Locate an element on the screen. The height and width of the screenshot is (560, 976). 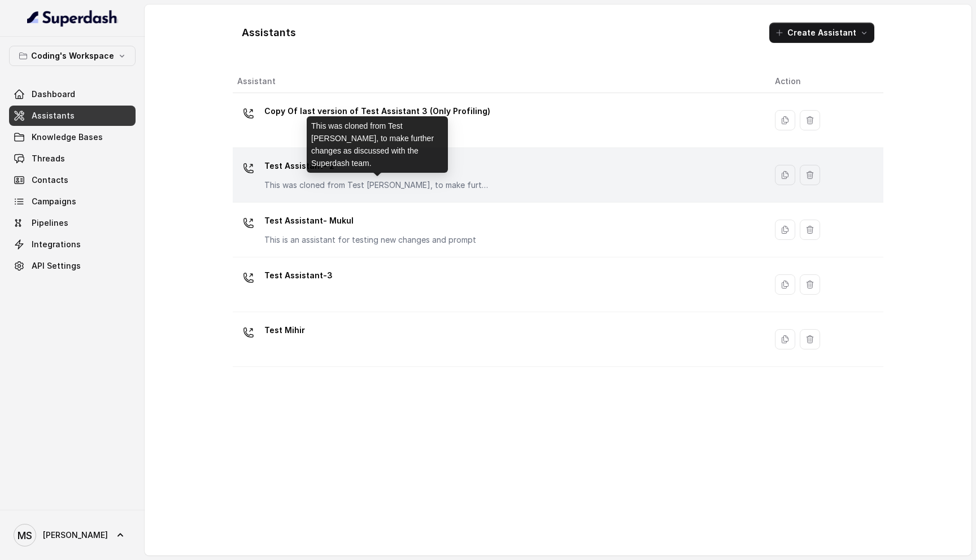
a: Contacts is located at coordinates (73, 180).